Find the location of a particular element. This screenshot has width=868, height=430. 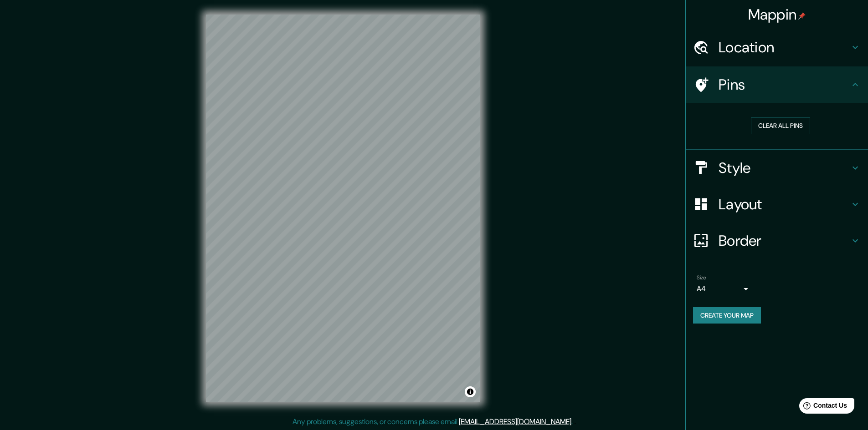

button: Toggle attribution is located at coordinates (470, 392).